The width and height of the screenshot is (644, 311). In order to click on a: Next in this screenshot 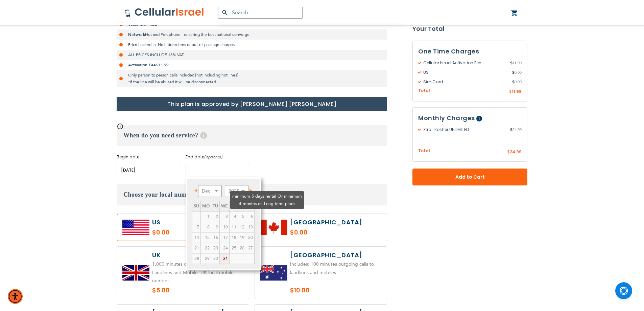, I will do `click(249, 190)`.